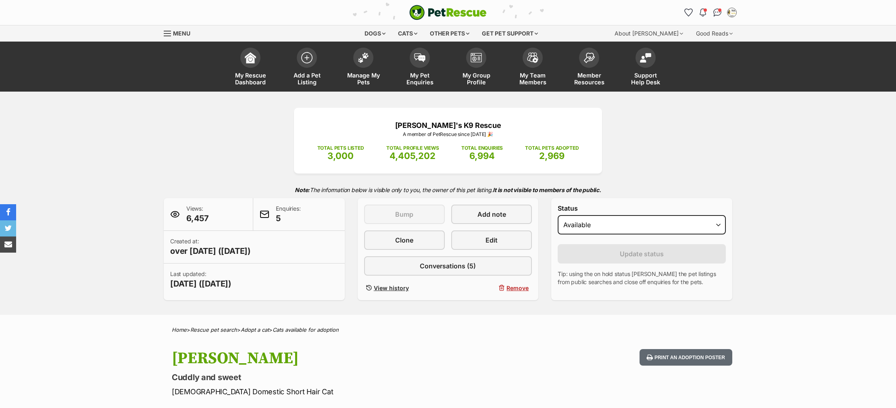  What do you see at coordinates (179, 329) in the screenshot?
I see `a: Home` at bounding box center [179, 329].